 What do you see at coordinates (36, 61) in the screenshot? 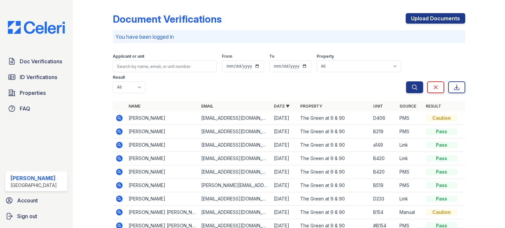
I see `a: Doc Verifications` at bounding box center [36, 61].